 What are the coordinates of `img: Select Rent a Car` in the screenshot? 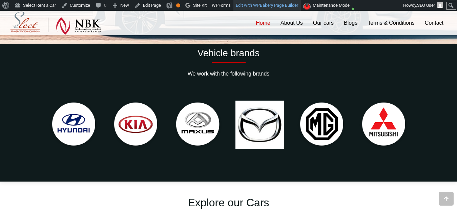 It's located at (56, 23).